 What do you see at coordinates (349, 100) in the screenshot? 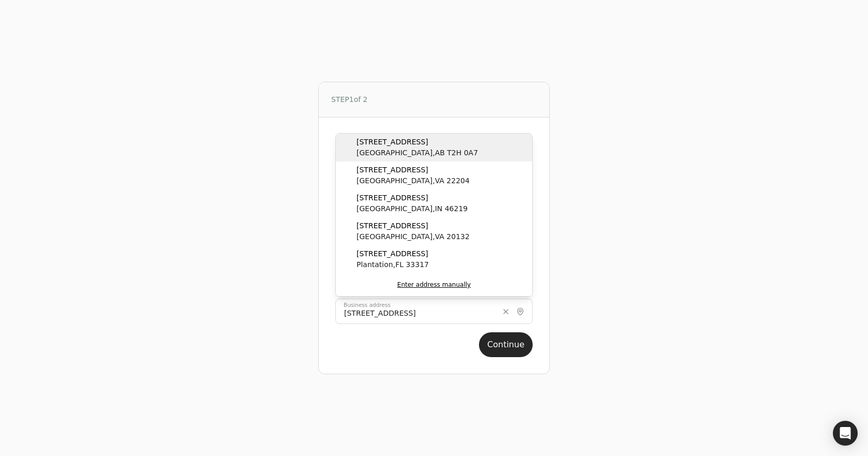
I see `span: STEP 1 of 2` at bounding box center [349, 100].